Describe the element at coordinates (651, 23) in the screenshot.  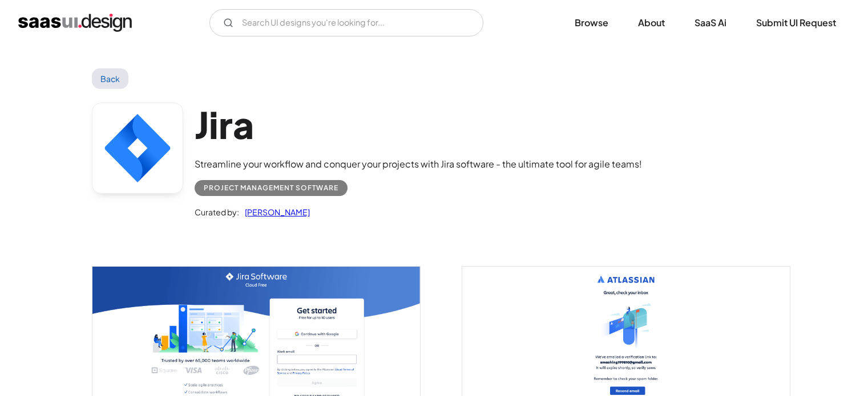
I see `a: About` at that location.